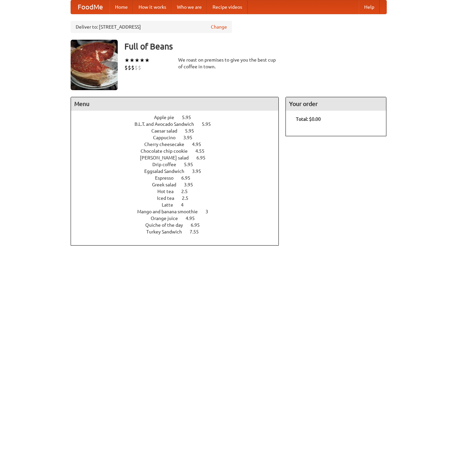 The width and height of the screenshot is (457, 476). I want to click on a: Drip coffee 5.95, so click(179, 164).